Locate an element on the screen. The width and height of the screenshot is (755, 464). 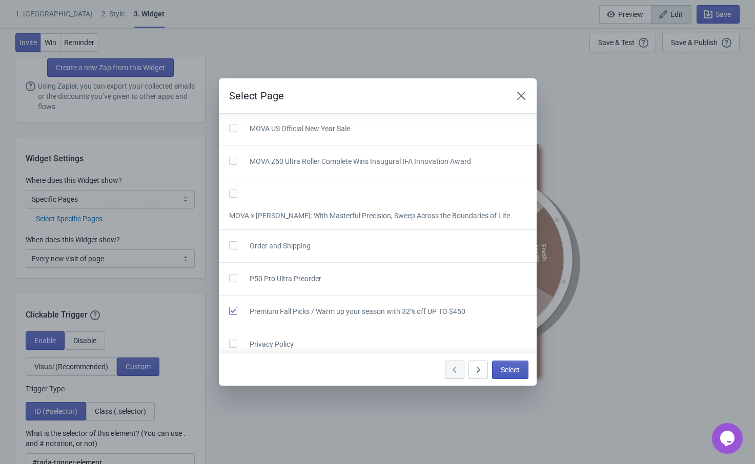
span: MOVA US Official New Year Sale is located at coordinates (300, 129).